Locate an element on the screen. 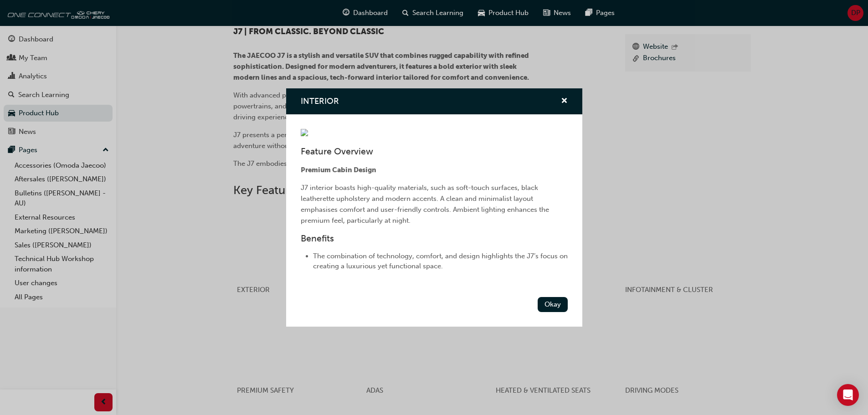 This screenshot has height=415, width=868. li: The combination of technology, comfort, and design highlights the J7’s focus on creating a luxuri... is located at coordinates (440, 261).